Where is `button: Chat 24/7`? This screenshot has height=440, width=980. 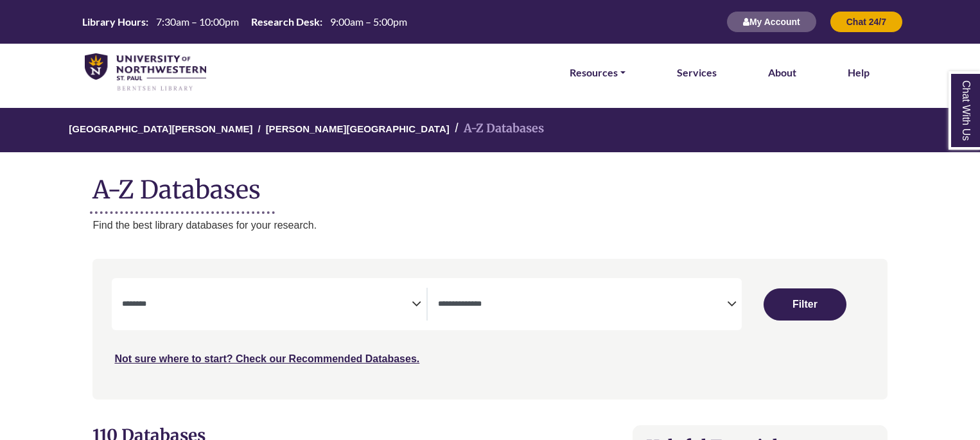 button: Chat 24/7 is located at coordinates (866, 22).